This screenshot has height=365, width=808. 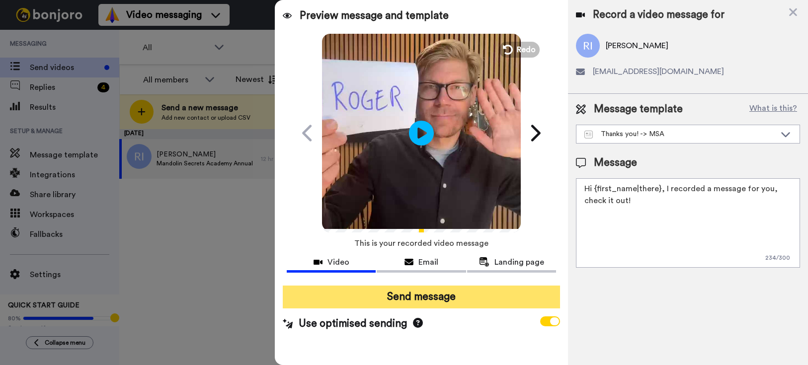 What do you see at coordinates (680, 134) in the screenshot?
I see `div: Thanks you! -> MSA` at bounding box center [680, 134].